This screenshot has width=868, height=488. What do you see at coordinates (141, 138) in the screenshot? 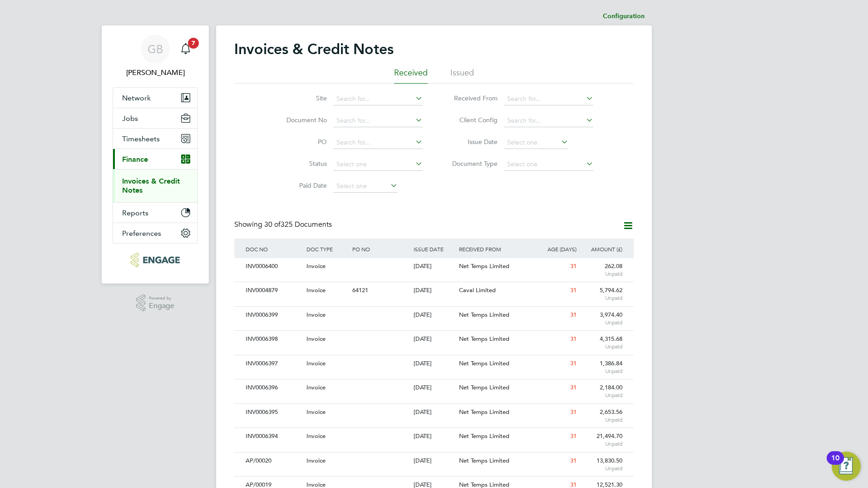
I see `span: Timesheets` at bounding box center [141, 138].